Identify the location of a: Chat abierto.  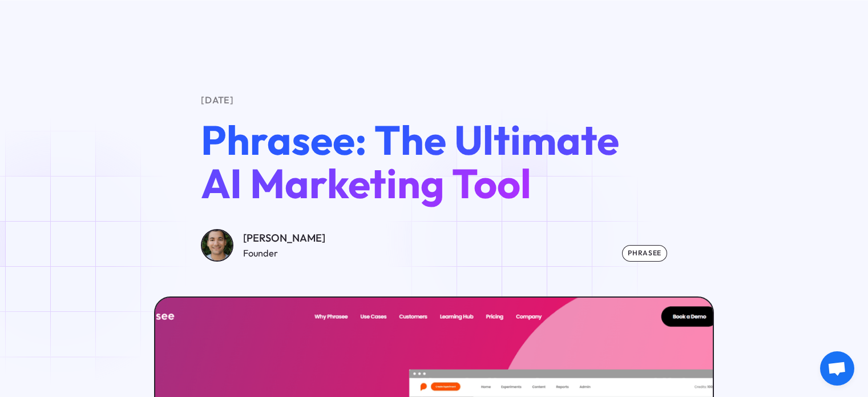
(837, 368).